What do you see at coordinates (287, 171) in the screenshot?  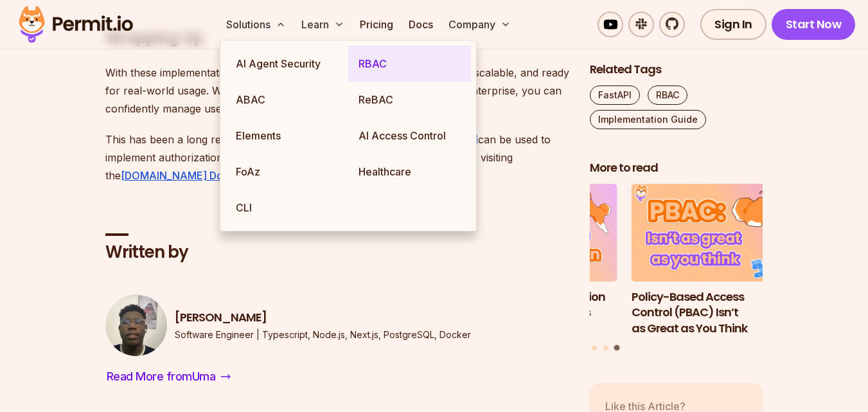 I see `a: FoAz` at bounding box center [287, 171].